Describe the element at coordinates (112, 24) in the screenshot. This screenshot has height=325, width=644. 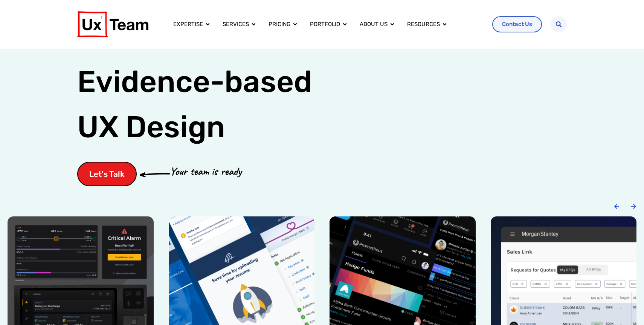
I see `img: UX Team Logo` at that location.